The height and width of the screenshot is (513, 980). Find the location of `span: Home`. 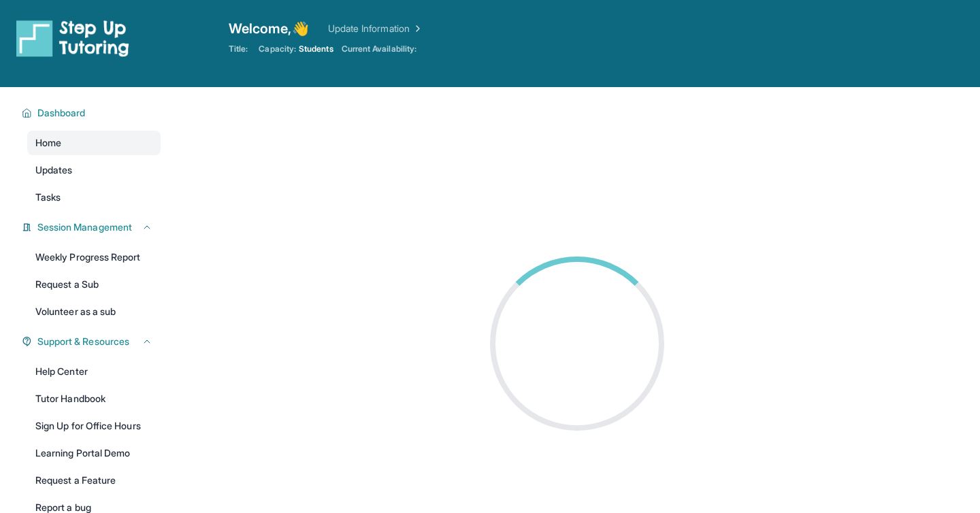

span: Home is located at coordinates (48, 143).